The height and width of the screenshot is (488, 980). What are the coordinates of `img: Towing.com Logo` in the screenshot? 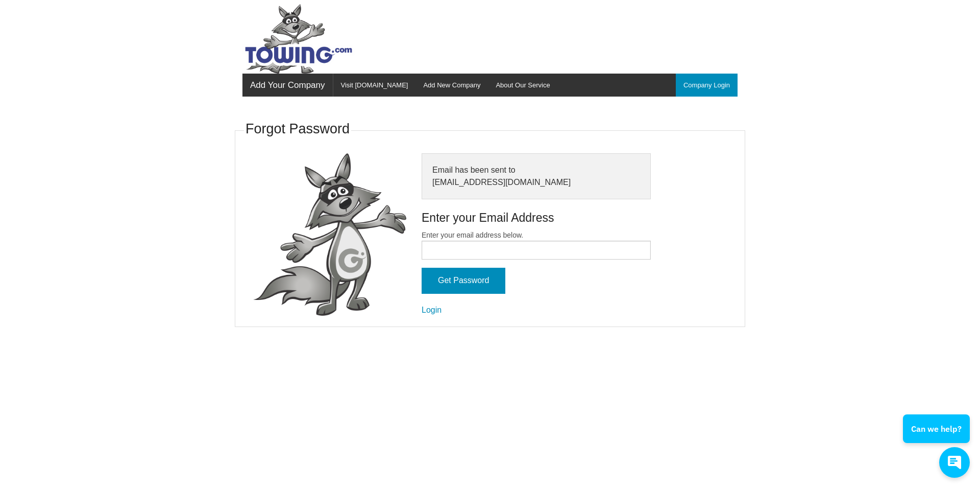 It's located at (298, 39).